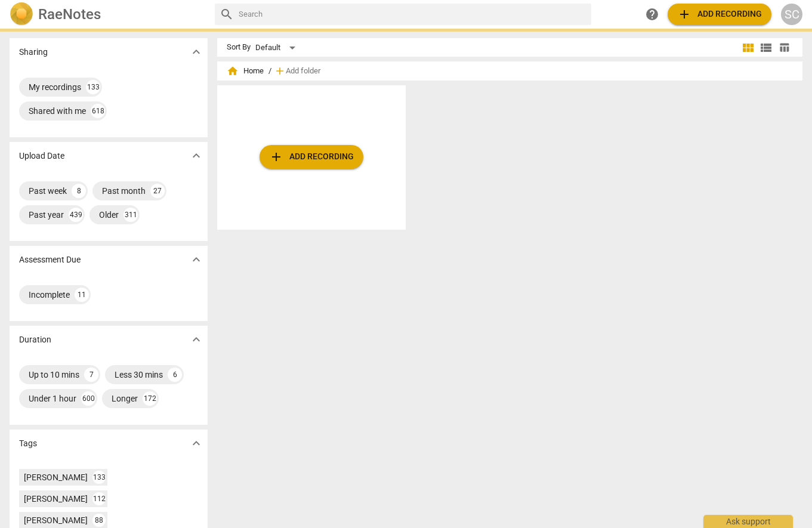  Describe the element at coordinates (57, 111) in the screenshot. I see `div: Shared with me` at that location.